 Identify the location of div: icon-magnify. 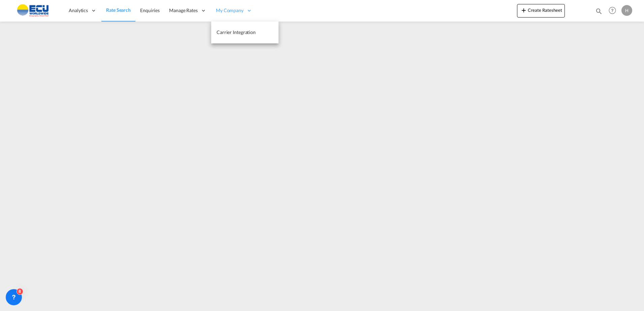
(599, 13).